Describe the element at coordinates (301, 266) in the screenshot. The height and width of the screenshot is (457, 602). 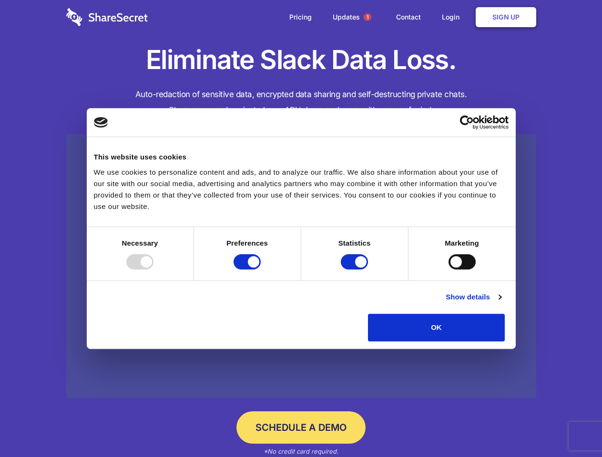
I see `a: Wistia video thumbnail` at that location.